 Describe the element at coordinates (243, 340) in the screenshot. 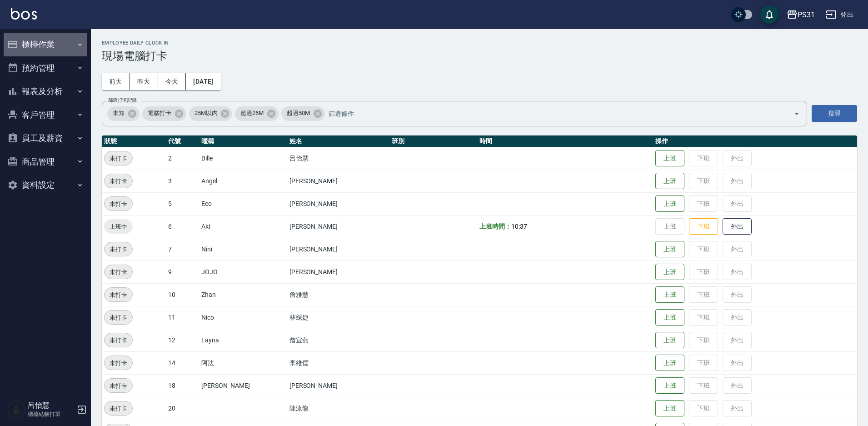

I see `td: Layna` at that location.